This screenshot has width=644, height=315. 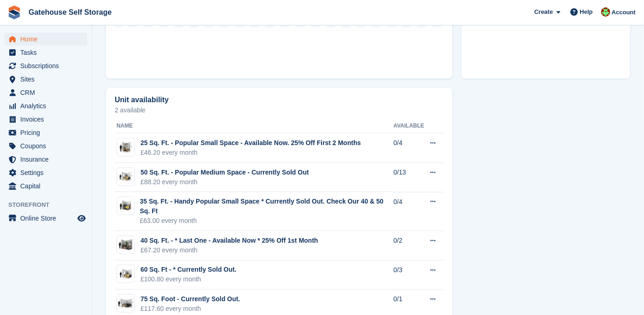 What do you see at coordinates (267, 221) in the screenshot?
I see `div: £63.00 every month` at bounding box center [267, 221].